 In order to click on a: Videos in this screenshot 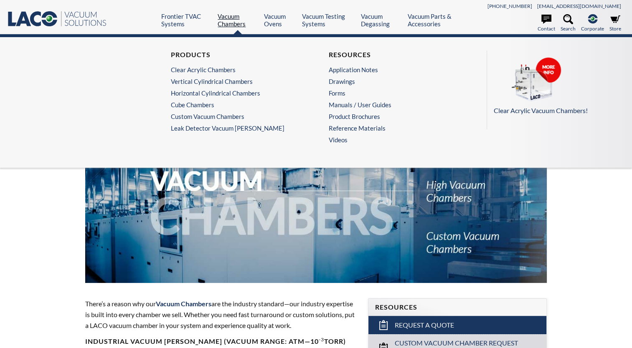, I will do `click(395, 140)`.